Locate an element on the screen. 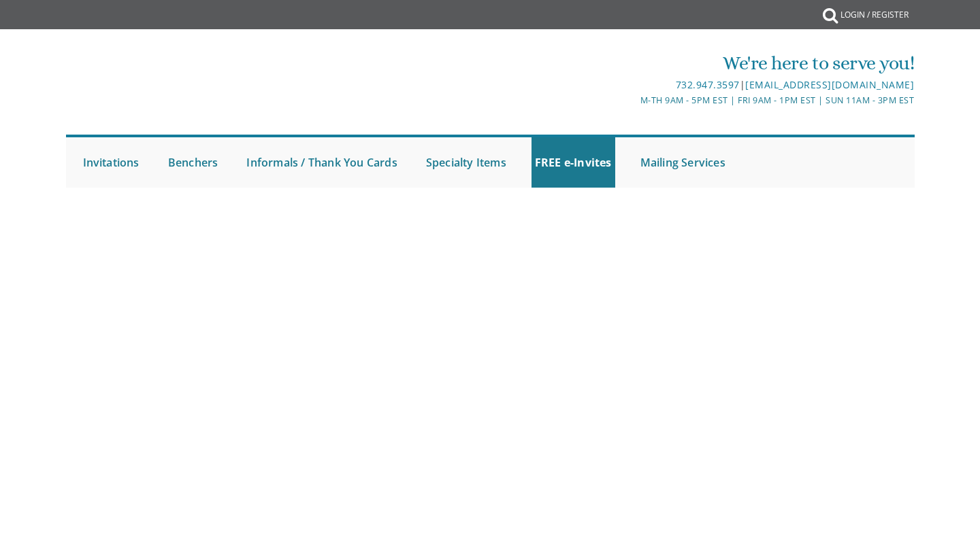 Image resolution: width=980 pixels, height=554 pixels. a: FREE e-Invites is located at coordinates (573, 163).